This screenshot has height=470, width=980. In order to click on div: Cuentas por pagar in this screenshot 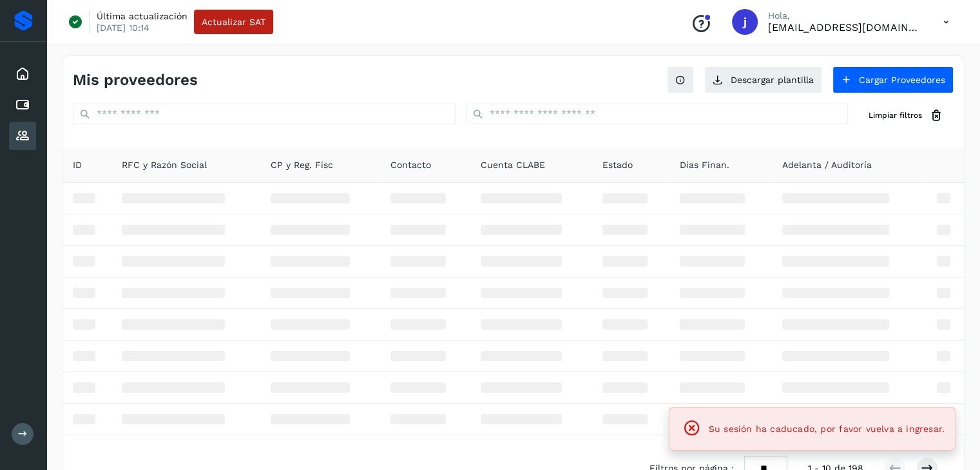, I will do `click(23, 105)`.